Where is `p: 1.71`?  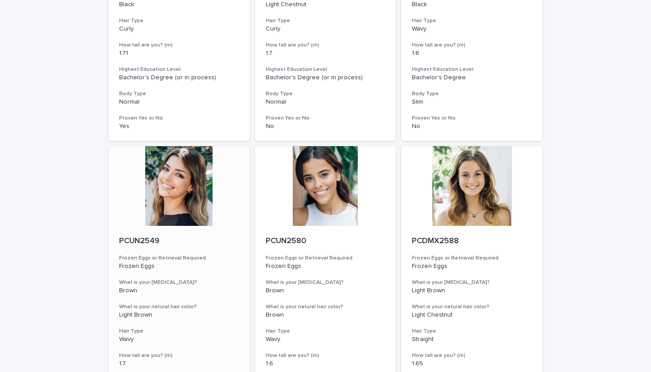
p: 1.71 is located at coordinates (179, 53).